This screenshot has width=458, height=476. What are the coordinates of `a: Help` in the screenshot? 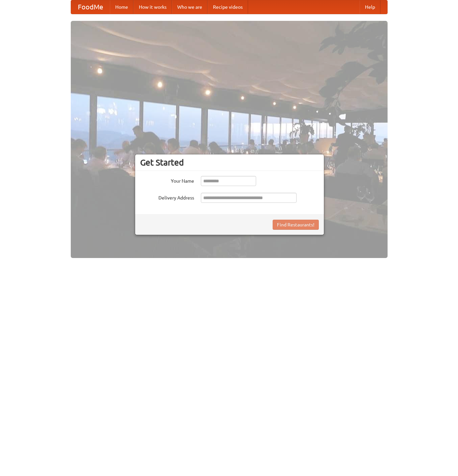 It's located at (370, 7).